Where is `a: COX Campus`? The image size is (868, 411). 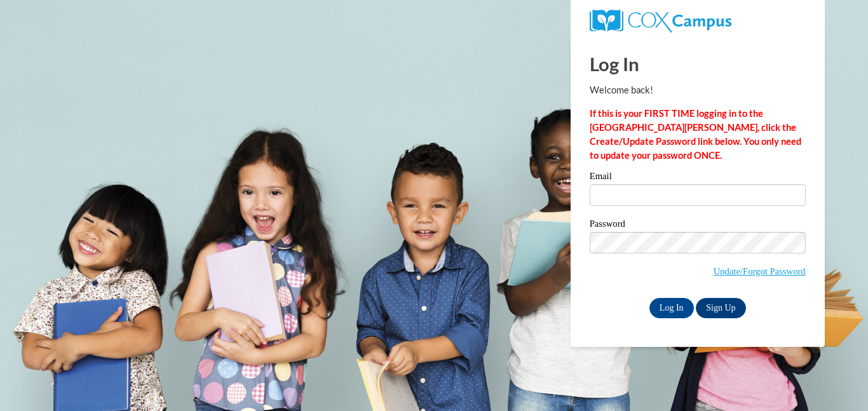
a: COX Campus is located at coordinates (660, 20).